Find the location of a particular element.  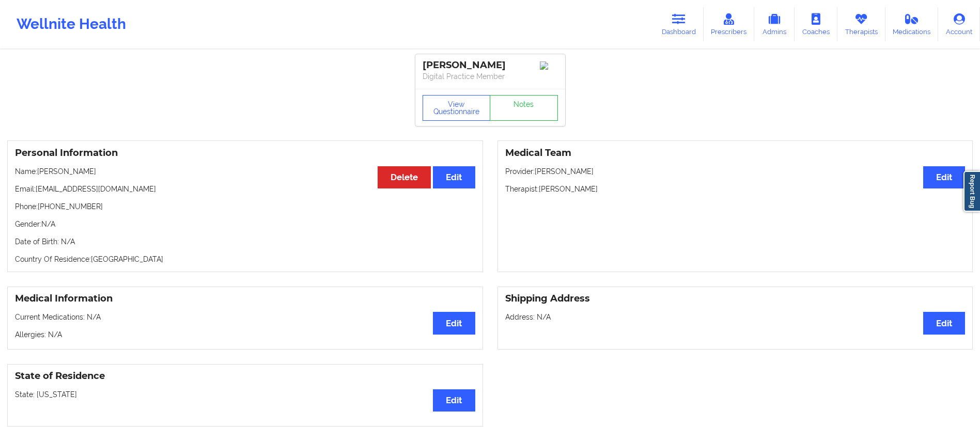

img: Image%2Fplaceholer-image.png is located at coordinates (549, 65).